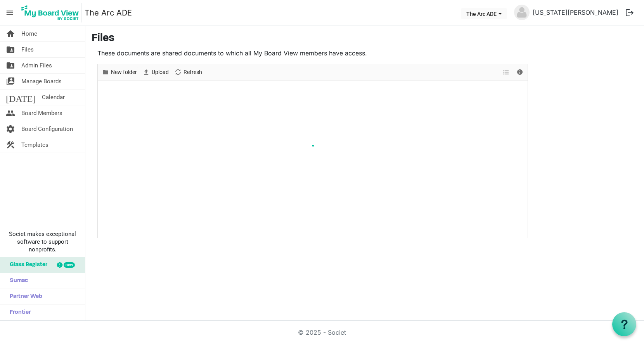 The image size is (644, 344). What do you see at coordinates (28, 49) in the screenshot?
I see `span: Files` at bounding box center [28, 49].